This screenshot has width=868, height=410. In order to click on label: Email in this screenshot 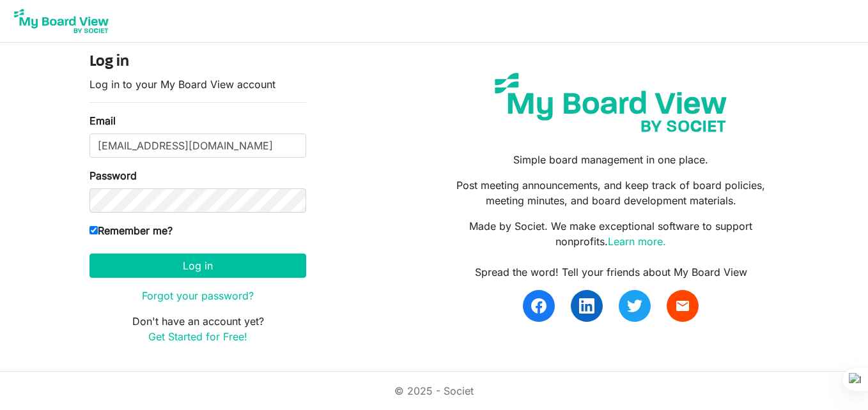, I will do `click(102, 121)`.